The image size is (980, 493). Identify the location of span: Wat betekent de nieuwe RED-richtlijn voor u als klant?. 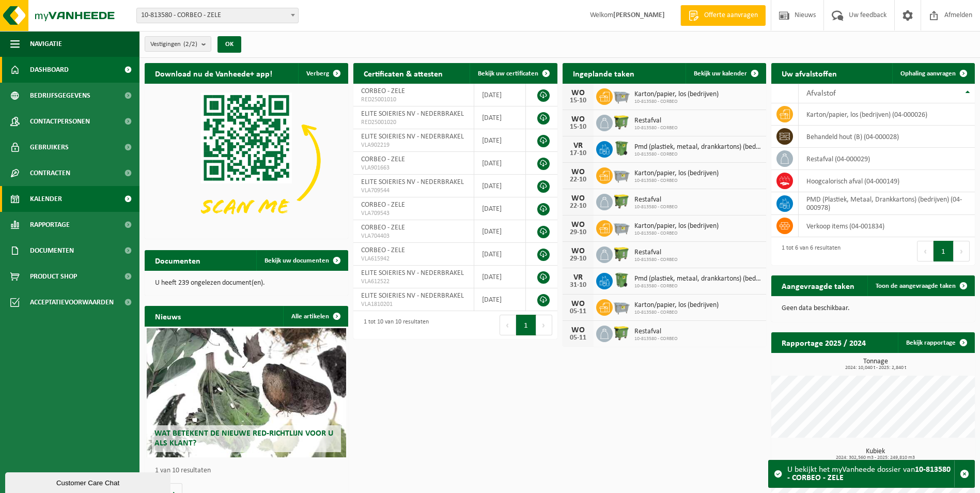
(244, 438).